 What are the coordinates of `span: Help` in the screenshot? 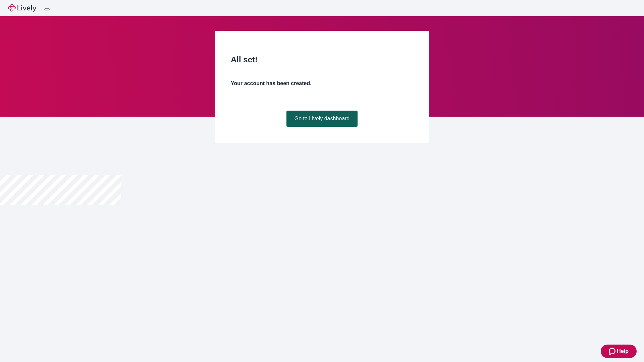 It's located at (622, 351).